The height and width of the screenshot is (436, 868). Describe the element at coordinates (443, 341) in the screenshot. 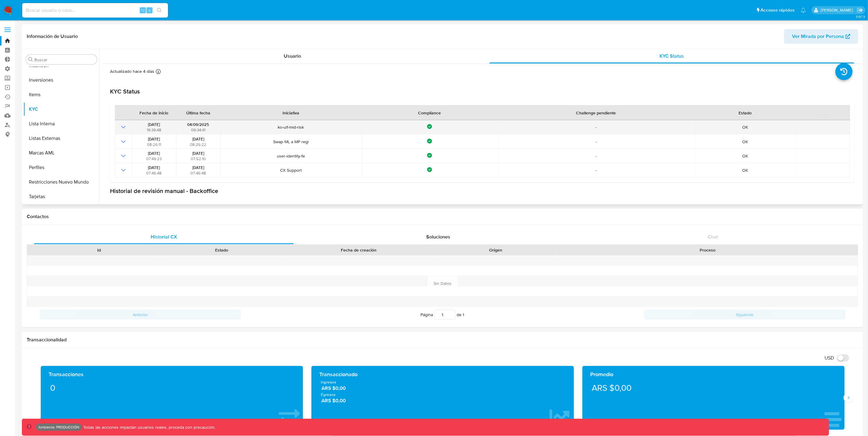

I see `h1: Transaccionalidad` at that location.